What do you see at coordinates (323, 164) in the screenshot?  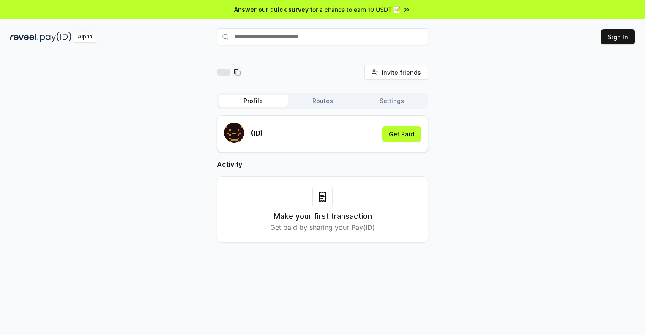 I see `h2: Activity` at bounding box center [323, 164].